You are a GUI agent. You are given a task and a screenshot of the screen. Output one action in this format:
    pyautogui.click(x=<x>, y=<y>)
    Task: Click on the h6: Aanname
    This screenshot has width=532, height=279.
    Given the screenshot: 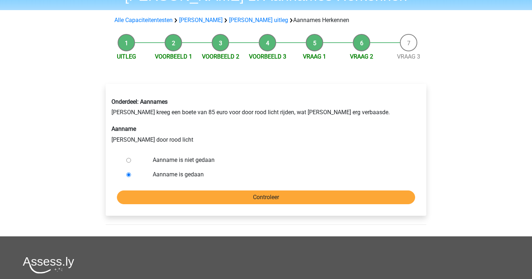 What is the action you would take?
    pyautogui.click(x=266, y=129)
    